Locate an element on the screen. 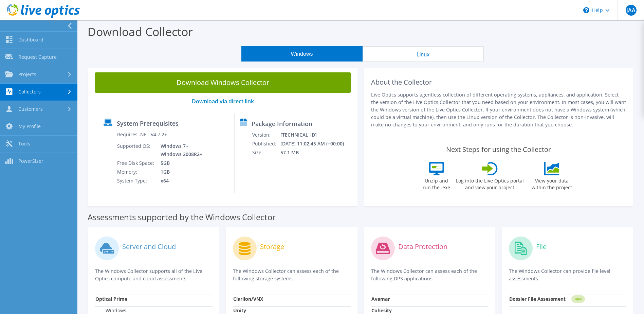 The height and width of the screenshot is (314, 644). td: Size: is located at coordinates (266, 152).